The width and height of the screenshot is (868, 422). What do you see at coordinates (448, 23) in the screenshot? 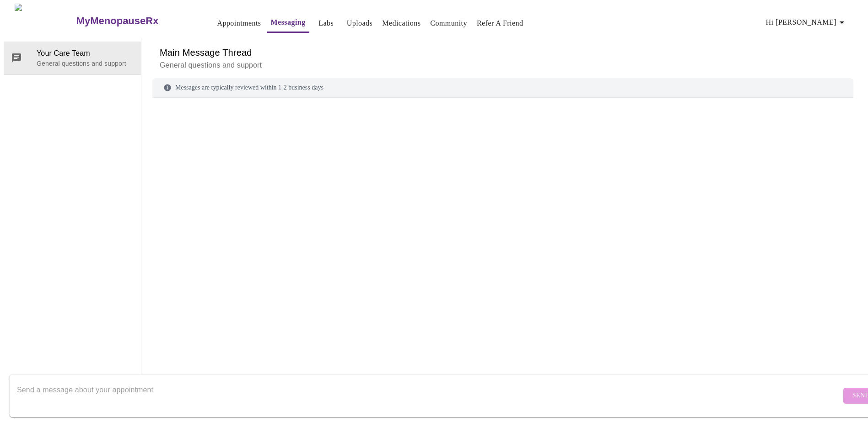
I see `button: Community` at bounding box center [448, 23].